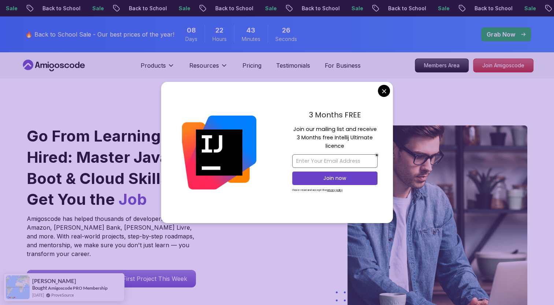 Image resolution: width=554 pixels, height=305 pixels. What do you see at coordinates (252, 66) in the screenshot?
I see `a: Pricing` at bounding box center [252, 66].